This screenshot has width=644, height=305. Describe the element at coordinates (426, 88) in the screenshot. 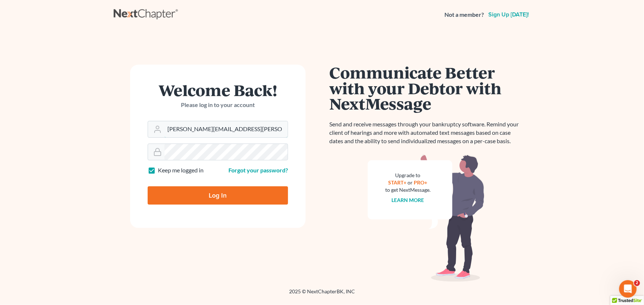

I see `h1: Communicate Better with your Debtor with NextMessage` at that location.